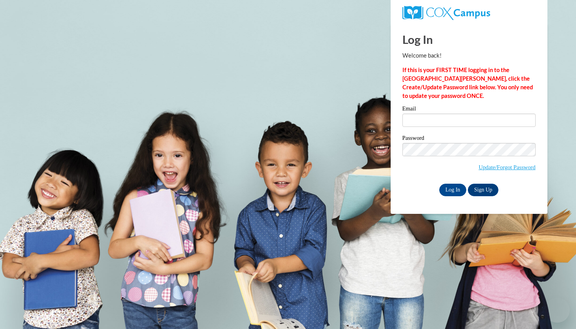 The image size is (576, 329). I want to click on input: Log In, so click(453, 190).